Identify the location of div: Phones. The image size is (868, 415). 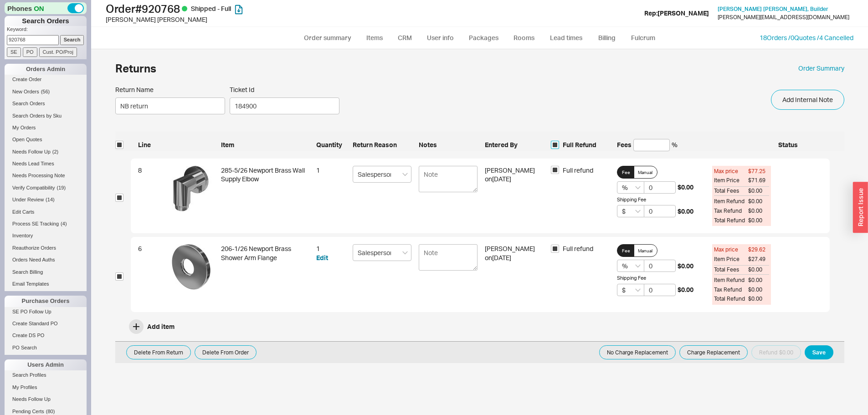
(45, 8).